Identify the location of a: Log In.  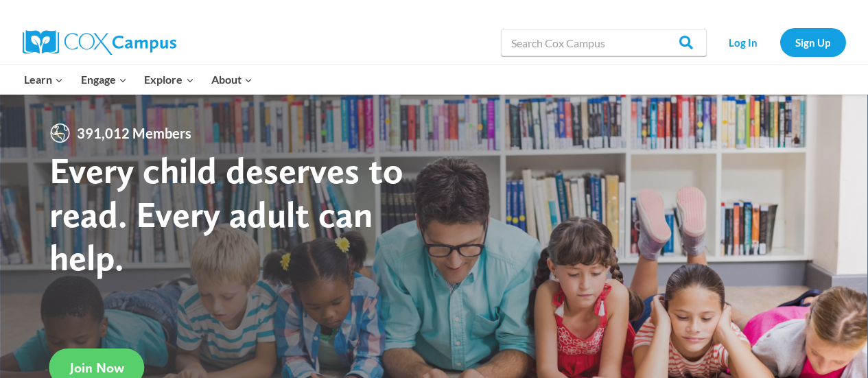
(743, 42).